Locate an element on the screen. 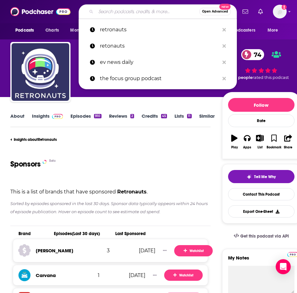  span: For Podcasters is located at coordinates (240, 30).